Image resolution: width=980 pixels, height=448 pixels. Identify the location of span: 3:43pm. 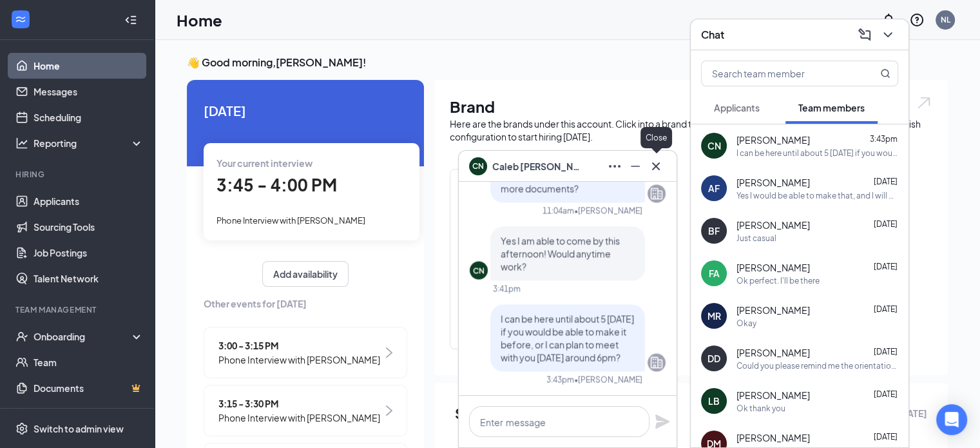
(883, 139).